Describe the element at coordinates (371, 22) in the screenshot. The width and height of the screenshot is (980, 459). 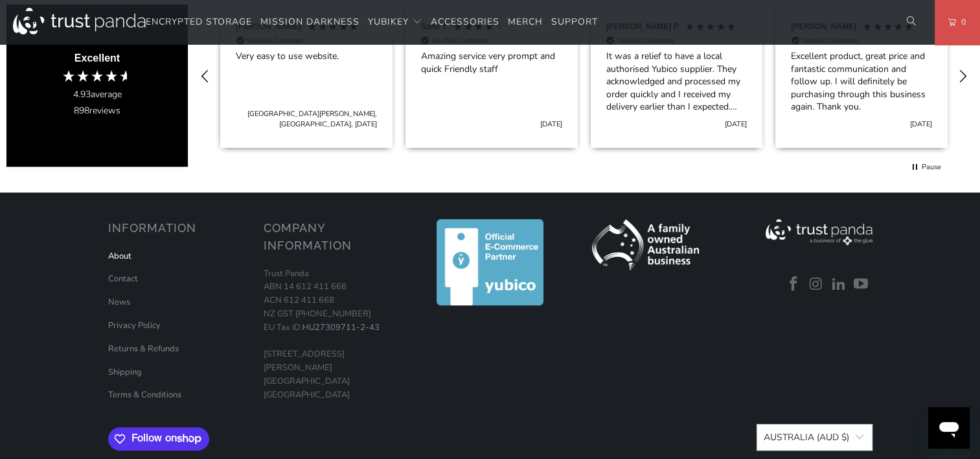
I see `nav: Translation missing: en.navigation.header.main_nav` at that location.